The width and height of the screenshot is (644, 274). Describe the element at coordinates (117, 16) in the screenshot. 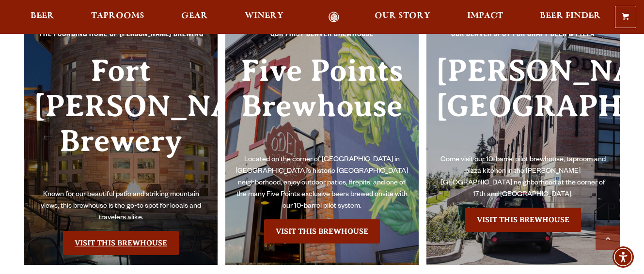

I see `span: Taprooms` at that location.